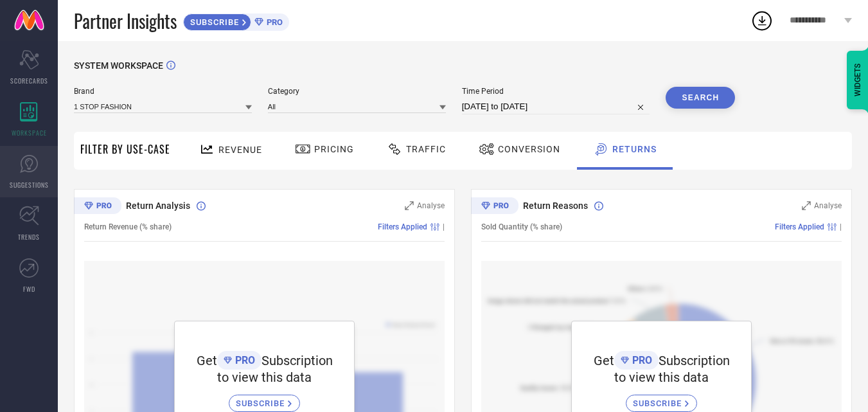  I want to click on span: Brand, so click(162, 91).